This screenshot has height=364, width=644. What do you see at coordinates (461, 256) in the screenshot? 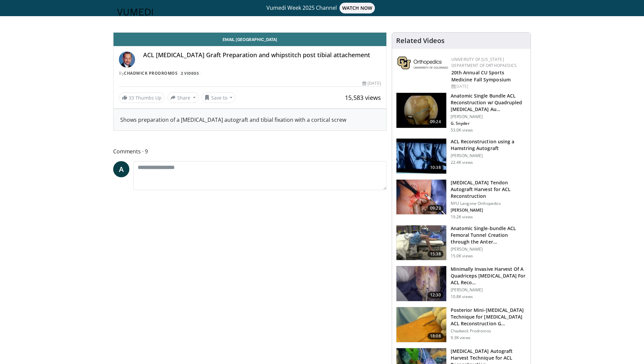
I see `p: 15.0K views` at bounding box center [461, 256].